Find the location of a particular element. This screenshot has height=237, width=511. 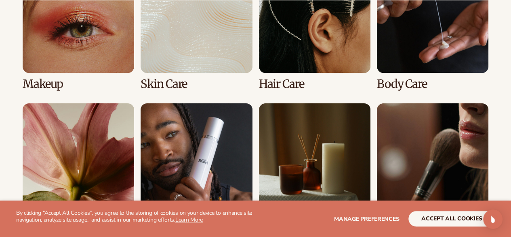

span: Manage preferences is located at coordinates (367, 218).